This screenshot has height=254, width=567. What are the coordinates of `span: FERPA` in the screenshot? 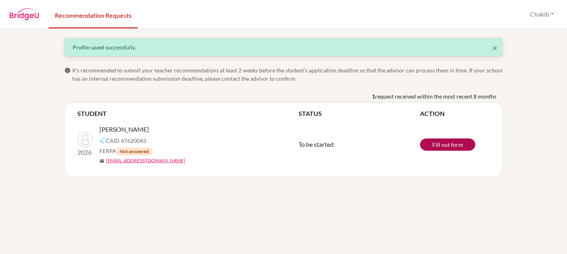 It's located at (126, 151).